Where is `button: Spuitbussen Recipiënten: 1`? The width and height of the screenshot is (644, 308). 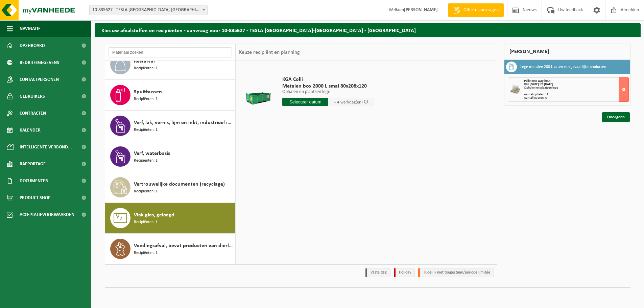 button: Spuitbussen Recipiënten: 1 is located at coordinates (170, 95).